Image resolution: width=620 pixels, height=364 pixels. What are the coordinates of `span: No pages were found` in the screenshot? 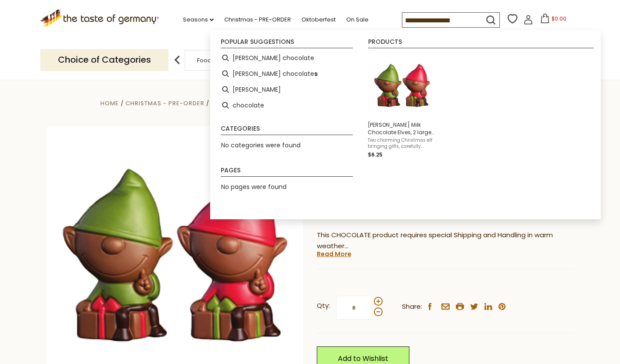 It's located at (254, 187).